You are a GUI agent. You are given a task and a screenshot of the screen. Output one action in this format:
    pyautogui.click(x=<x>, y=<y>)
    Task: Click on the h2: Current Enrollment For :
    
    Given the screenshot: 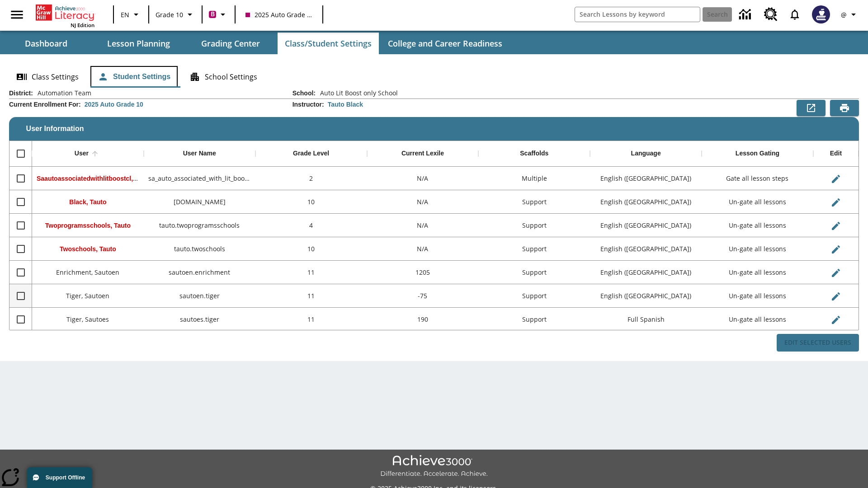 What is the action you would take?
    pyautogui.click(x=45, y=104)
    